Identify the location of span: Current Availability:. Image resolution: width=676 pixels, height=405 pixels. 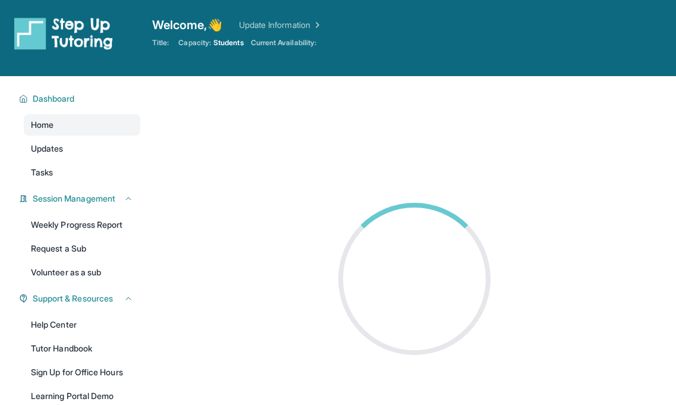
(283, 43).